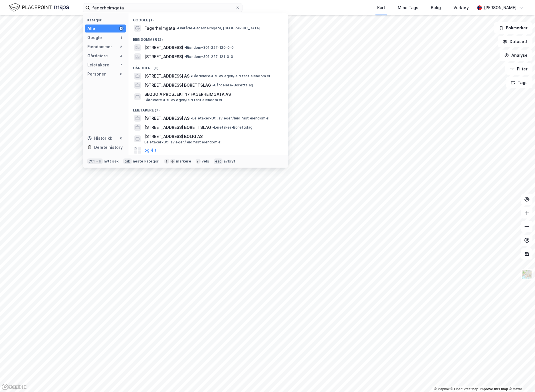  I want to click on div: Gårdeiere, so click(98, 56).